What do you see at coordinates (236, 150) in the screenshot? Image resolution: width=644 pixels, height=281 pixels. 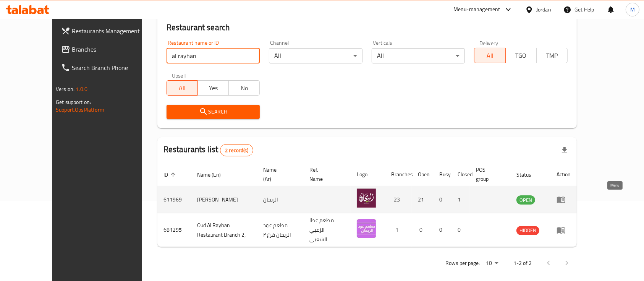 I see `div: Total records count` at bounding box center [236, 150].